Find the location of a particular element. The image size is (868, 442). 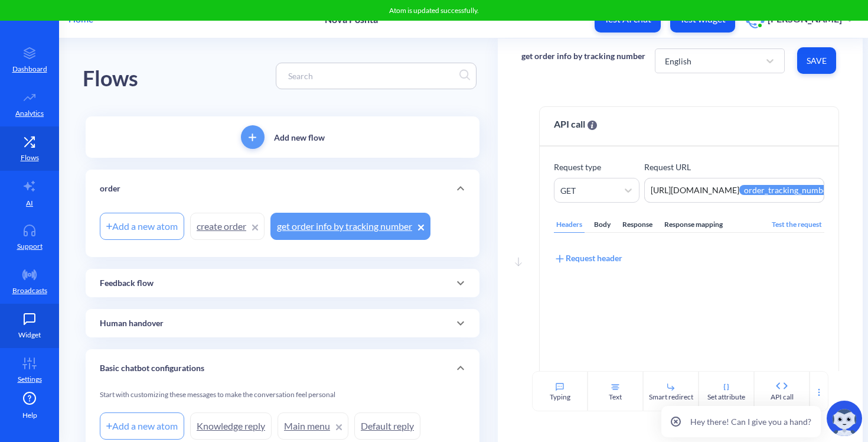

p: Flows is located at coordinates (29, 158).